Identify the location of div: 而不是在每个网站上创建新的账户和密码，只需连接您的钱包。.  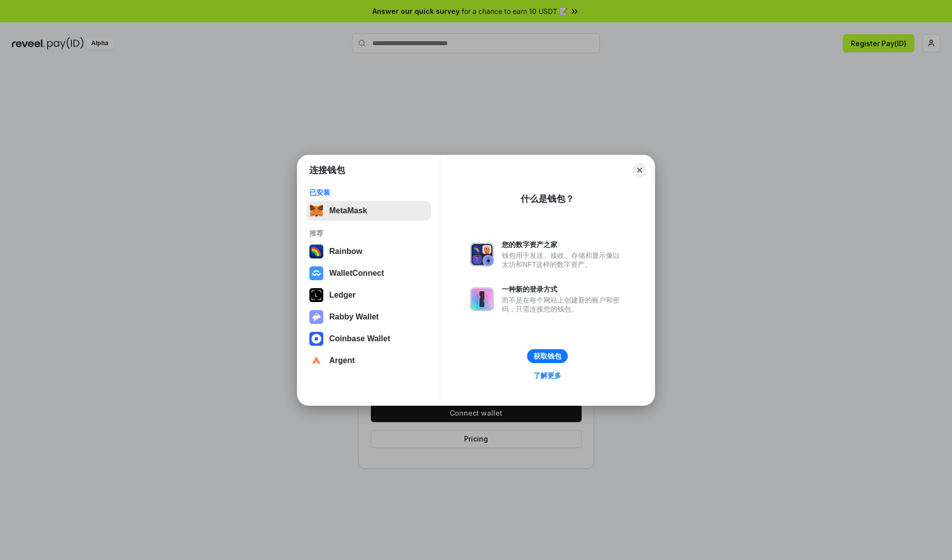
(563, 304).